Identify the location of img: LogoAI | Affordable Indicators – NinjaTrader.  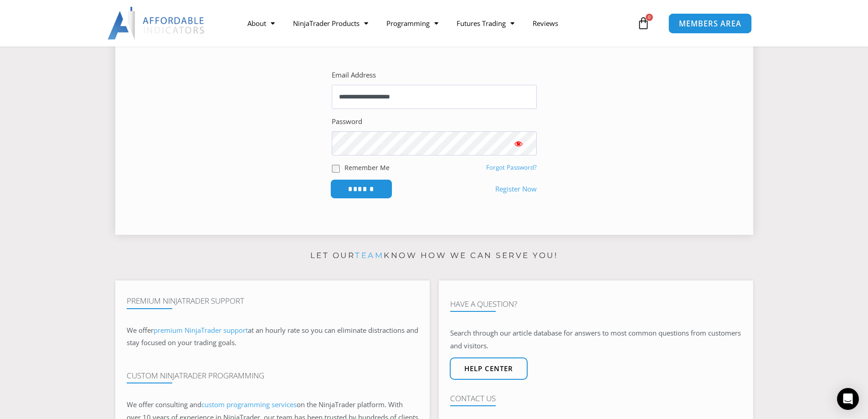
(157, 23).